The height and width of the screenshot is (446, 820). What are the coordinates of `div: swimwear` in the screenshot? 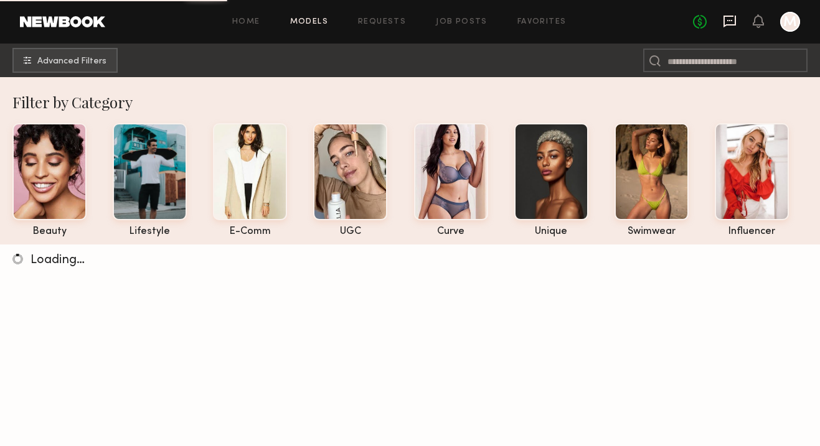 It's located at (651, 231).